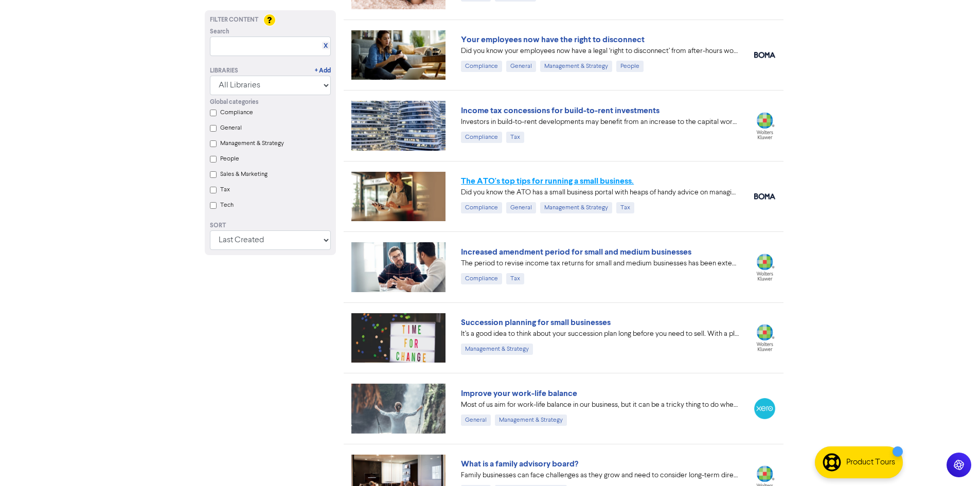  I want to click on div: Did you know your employees now have a legal ‘right to disconnect’ from after-hours work calls an..., so click(600, 51).